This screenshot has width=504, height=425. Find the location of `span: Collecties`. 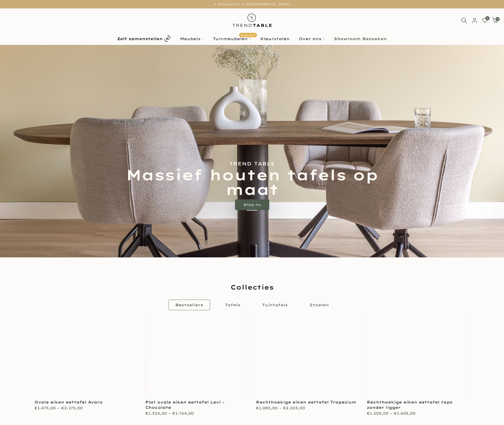

span: Collecties is located at coordinates (252, 287).